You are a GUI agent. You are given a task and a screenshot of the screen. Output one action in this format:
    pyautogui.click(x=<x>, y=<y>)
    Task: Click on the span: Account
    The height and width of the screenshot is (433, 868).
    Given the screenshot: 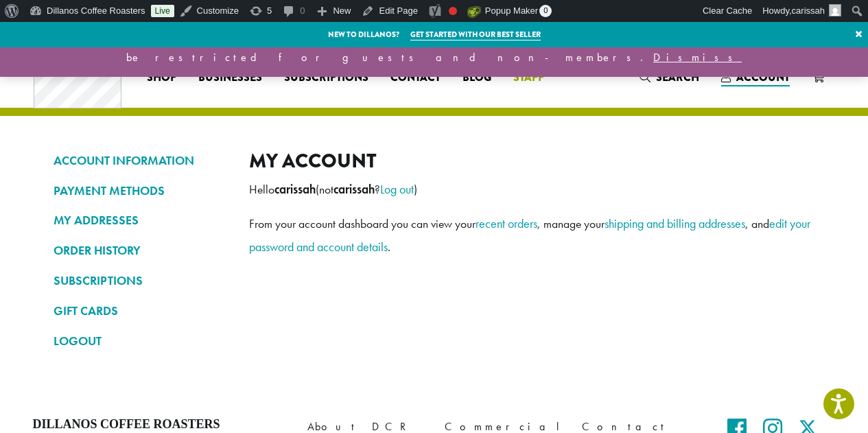 What is the action you would take?
    pyautogui.click(x=763, y=77)
    